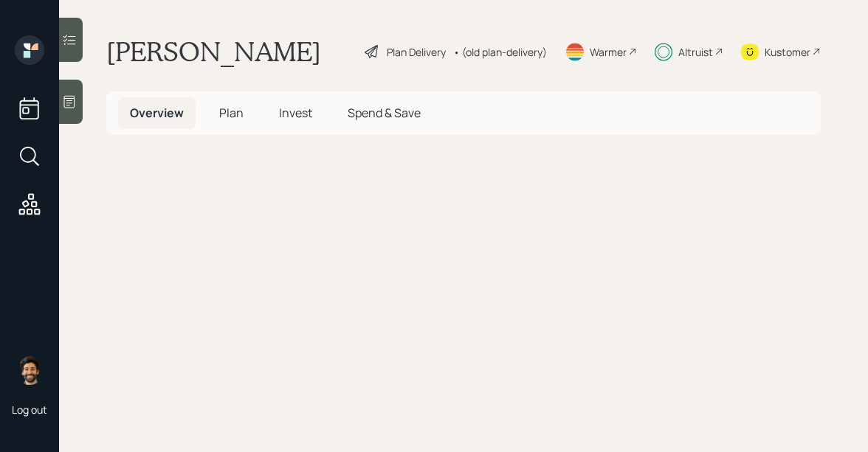 Image resolution: width=868 pixels, height=452 pixels. Describe the element at coordinates (384, 113) in the screenshot. I see `span: Spend & Save` at that location.